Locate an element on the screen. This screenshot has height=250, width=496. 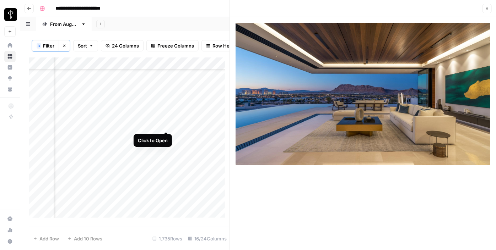
button: Workspace: LP Production Workloads is located at coordinates (10, 15).